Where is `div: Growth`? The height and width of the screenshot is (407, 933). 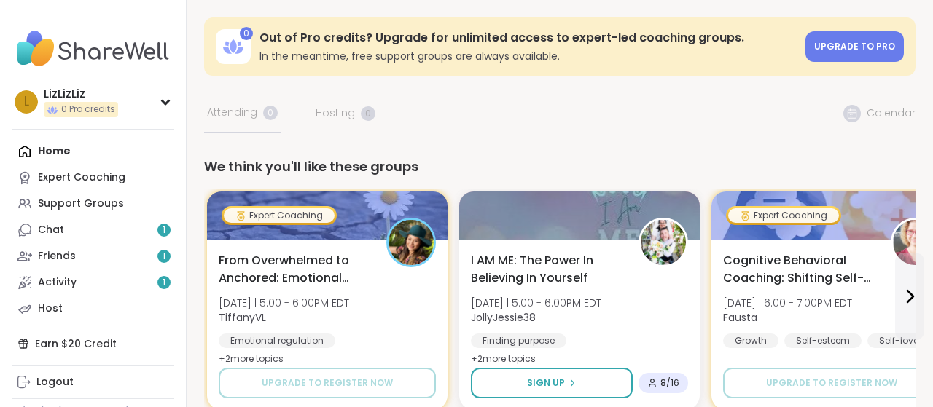
div: Growth is located at coordinates (750, 341).